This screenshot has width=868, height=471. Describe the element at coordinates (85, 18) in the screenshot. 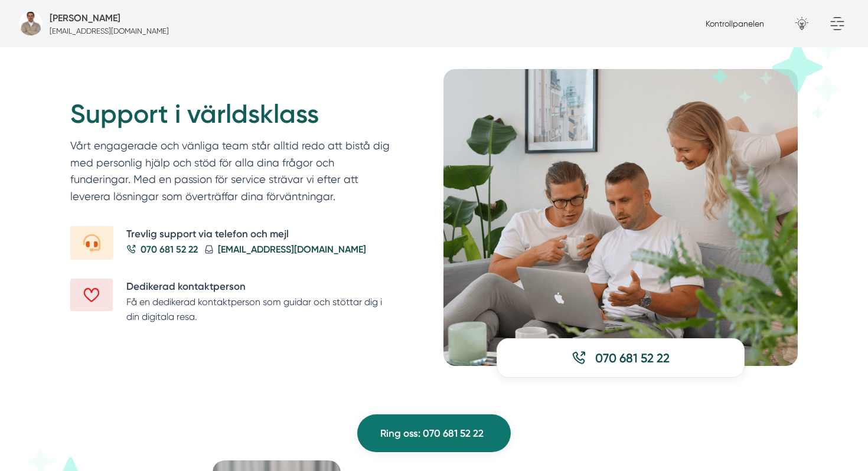

I see `h5: Försäljare` at that location.